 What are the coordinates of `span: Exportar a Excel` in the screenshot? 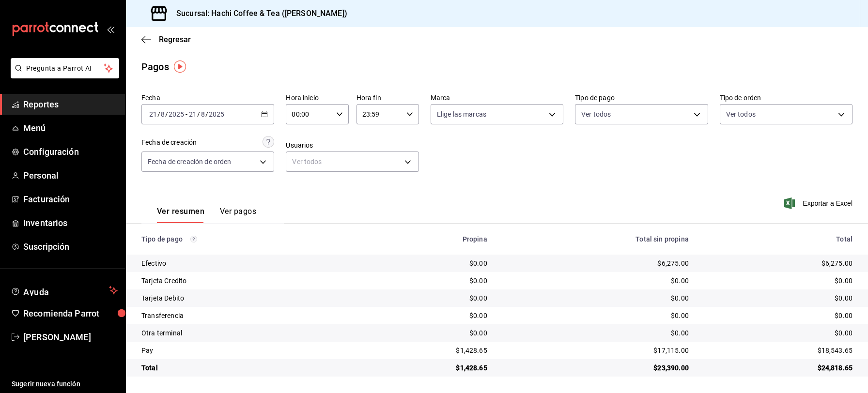 It's located at (820, 204).